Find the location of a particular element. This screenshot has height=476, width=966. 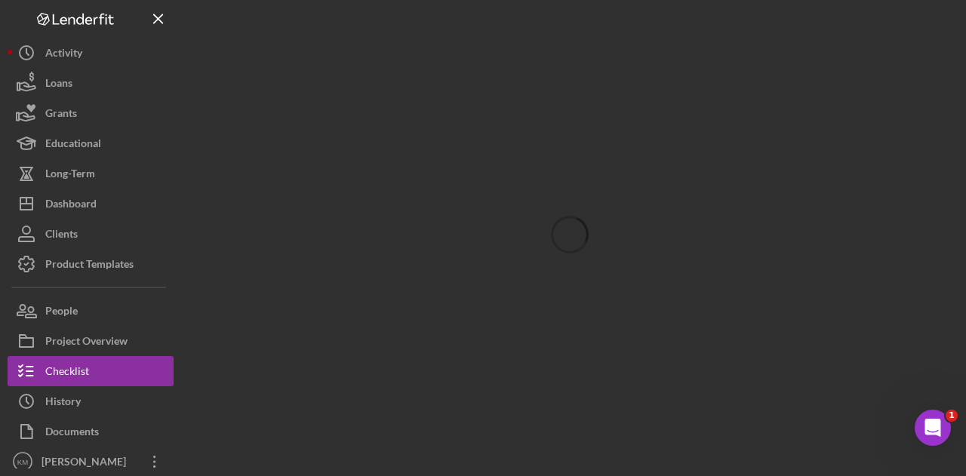

button: Educational is located at coordinates (91, 143).